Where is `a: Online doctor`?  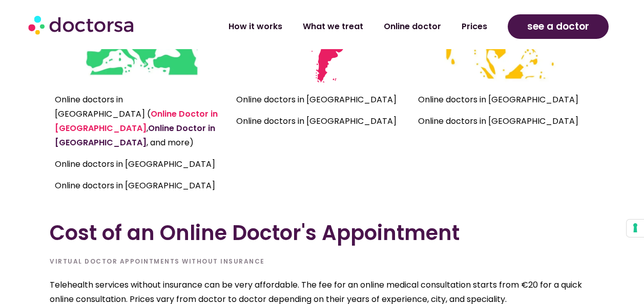 a: Online doctor is located at coordinates (412, 27).